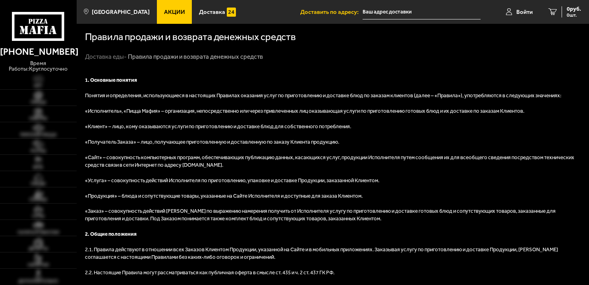 The image size is (589, 285). I want to click on p: «Получатель Заказа» – лицо, получающее приготовленную и доставленную по заказу Клиента продукцию., so click(333, 142).